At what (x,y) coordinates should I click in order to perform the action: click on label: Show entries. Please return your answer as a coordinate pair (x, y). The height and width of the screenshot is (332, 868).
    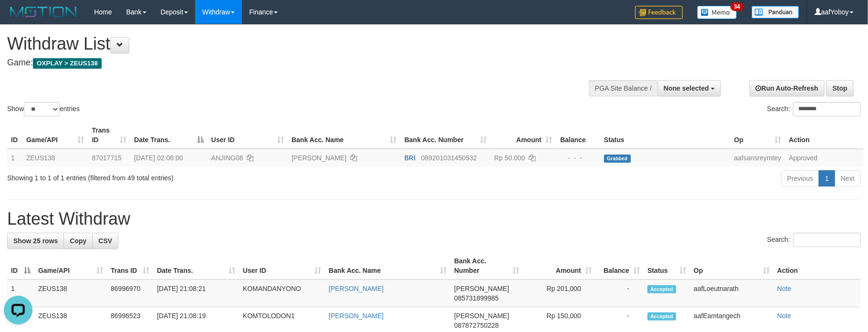
    Looking at the image, I should click on (43, 109).